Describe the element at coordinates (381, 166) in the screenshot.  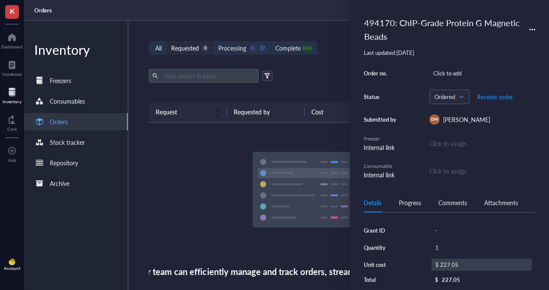
I see `div: Consumable` at that location.